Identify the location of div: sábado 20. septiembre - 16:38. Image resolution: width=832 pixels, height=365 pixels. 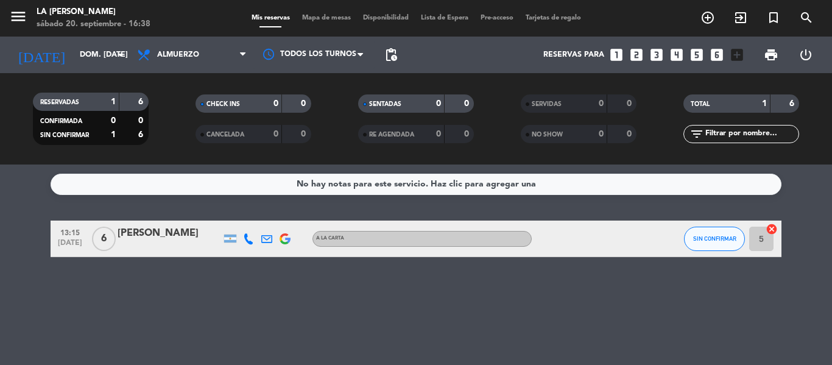
(93, 24).